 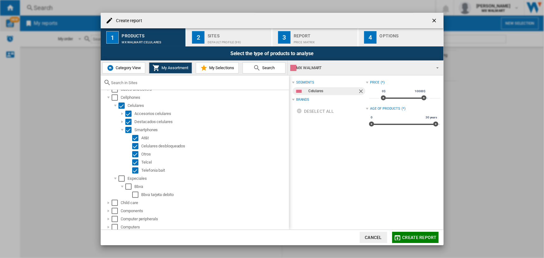 I want to click on div: MX WALMART, so click(x=360, y=68).